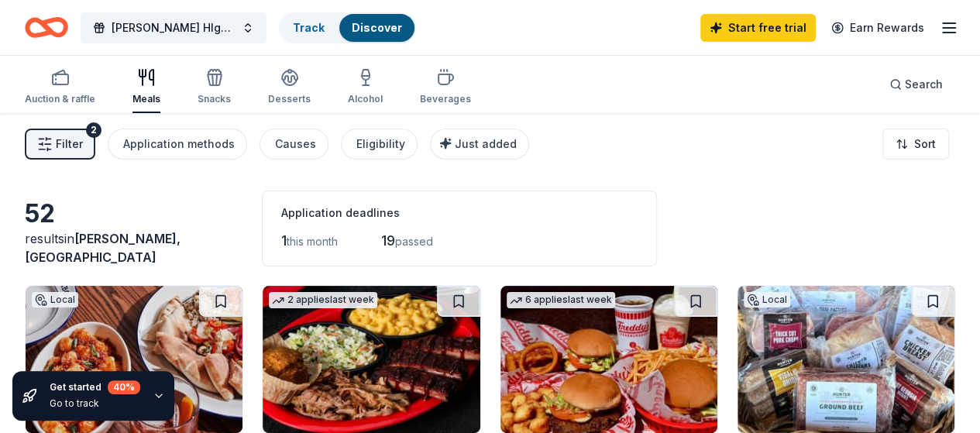  I want to click on span: Just added, so click(485, 143).